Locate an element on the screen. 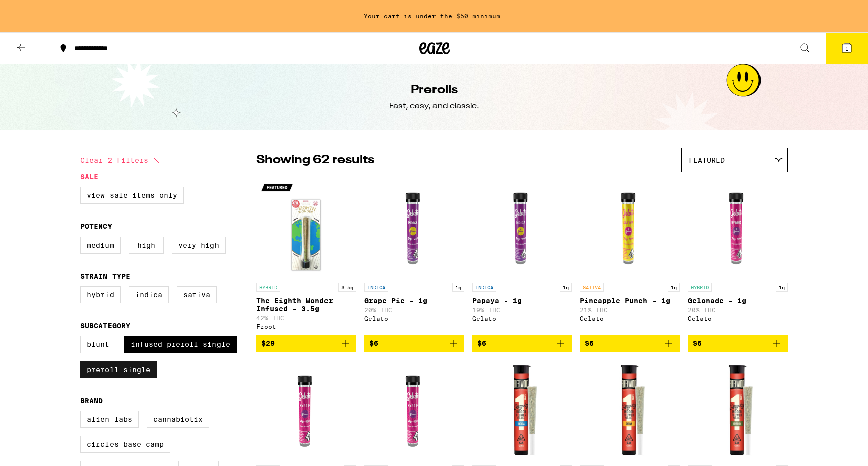  img: Gelato - Gelonade - 1g is located at coordinates (737, 227).